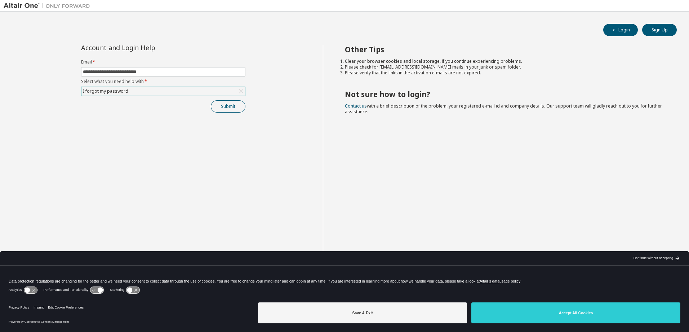 The width and height of the screenshot is (689, 332). What do you see at coordinates (505, 94) in the screenshot?
I see `h2: Not sure how to login?` at bounding box center [505, 94].